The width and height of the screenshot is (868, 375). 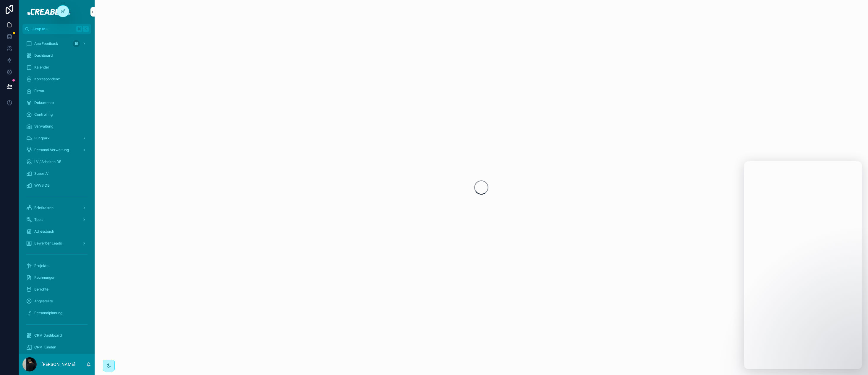 I want to click on a: Rechnungen, so click(x=57, y=278).